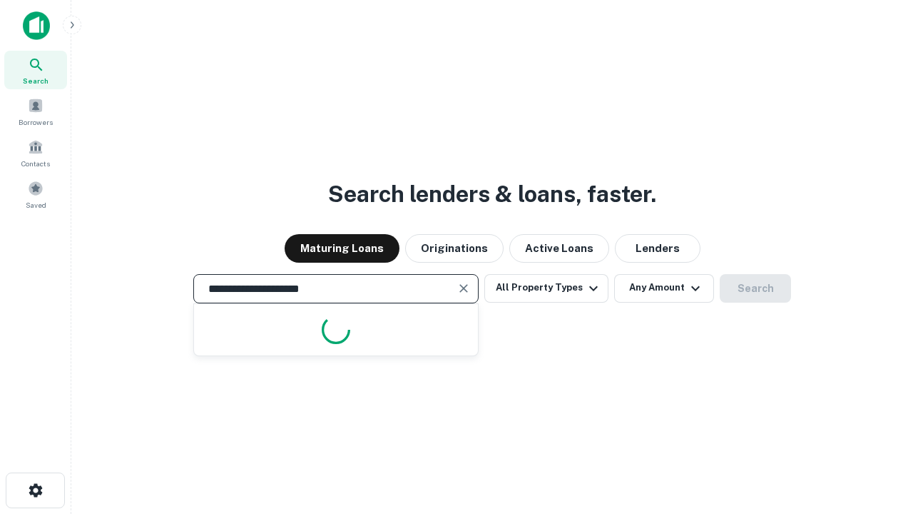 This screenshot has width=913, height=514. What do you see at coordinates (36, 111) in the screenshot?
I see `a: Borrowers` at bounding box center [36, 111].